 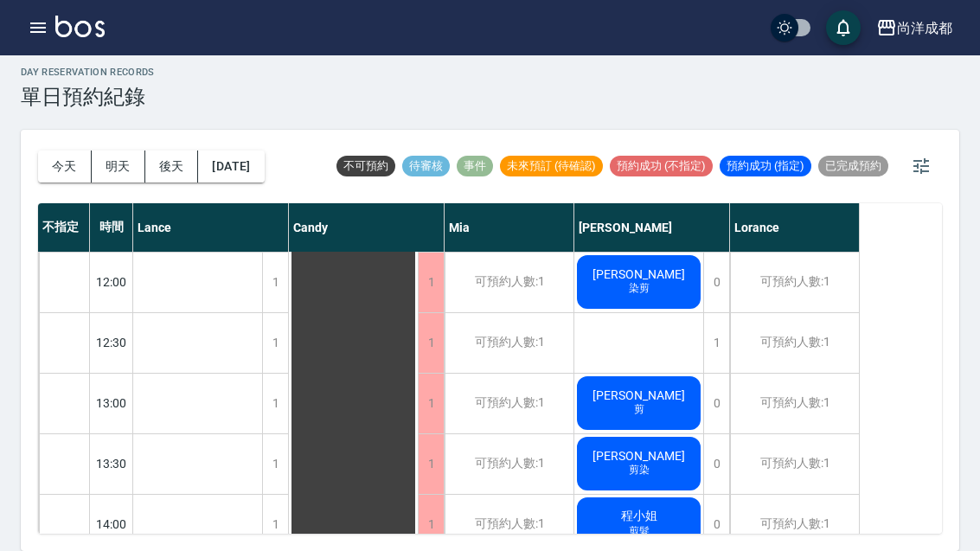 I want to click on span: 剪染, so click(x=639, y=469).